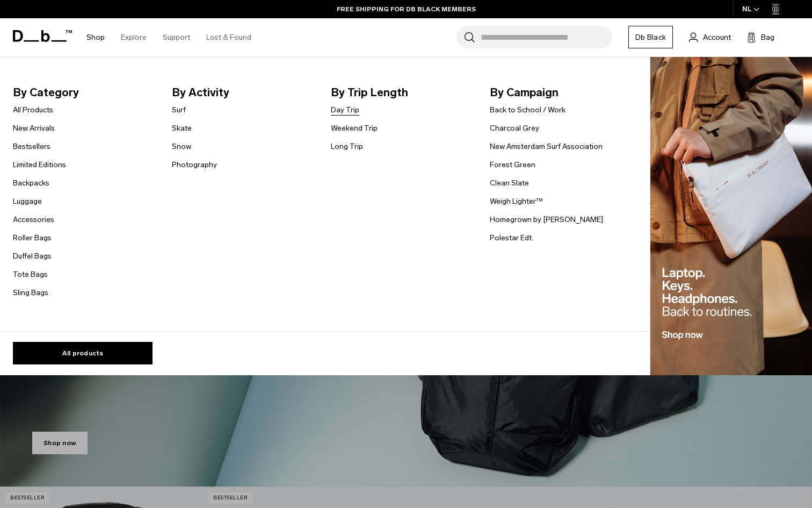  I want to click on a: Skate, so click(182, 128).